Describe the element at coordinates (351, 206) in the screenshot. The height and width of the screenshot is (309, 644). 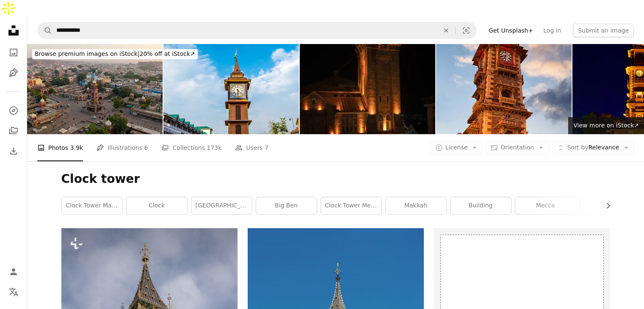
I see `a: clock tower mecca` at that location.